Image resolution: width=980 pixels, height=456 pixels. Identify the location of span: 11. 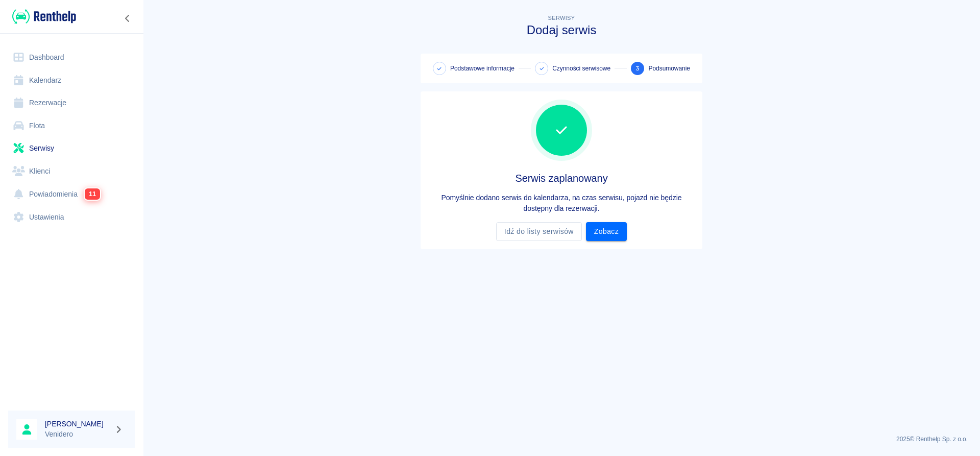
(92, 194).